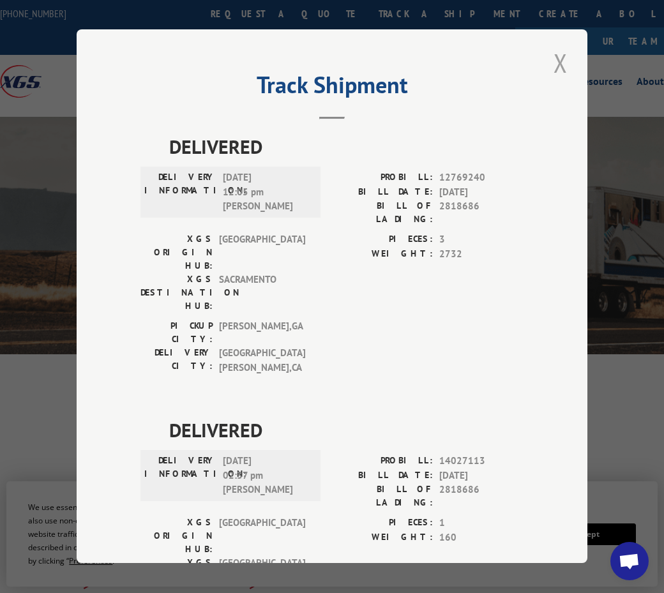 Image resolution: width=664 pixels, height=593 pixels. What do you see at coordinates (482, 538) in the screenshot?
I see `span: 160` at bounding box center [482, 538].